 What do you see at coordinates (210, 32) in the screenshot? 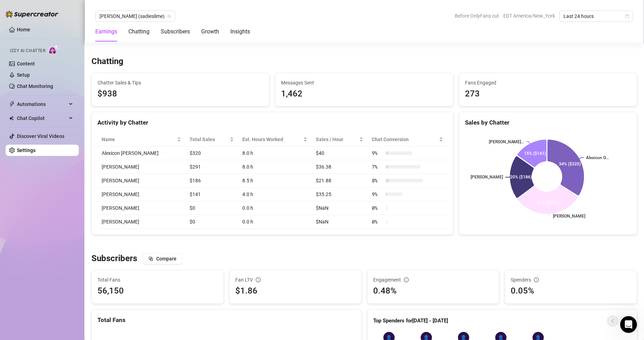
I see `div: Growth` at bounding box center [210, 32].